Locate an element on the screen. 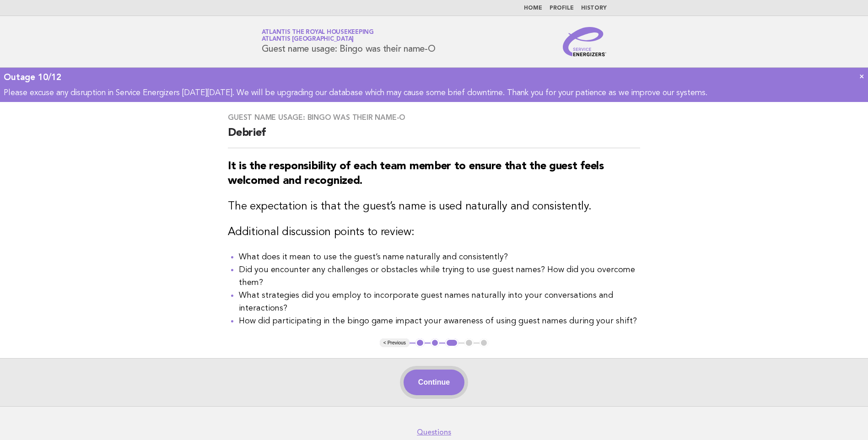 Image resolution: width=868 pixels, height=440 pixels. button: 3 is located at coordinates (452, 344).